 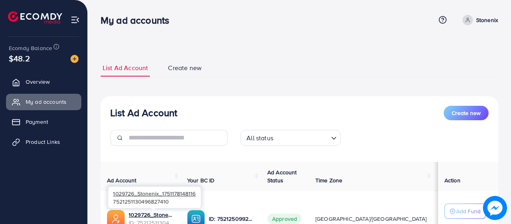 I want to click on h3: List Ad Account, so click(x=144, y=113).